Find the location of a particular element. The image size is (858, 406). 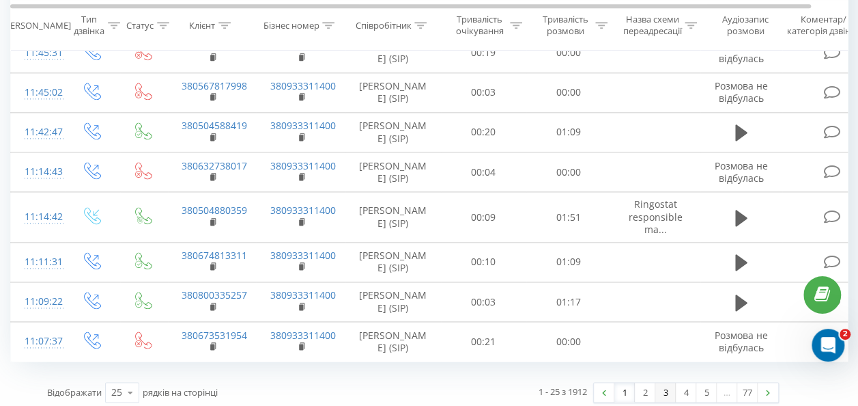

div: 11:45:02 is located at coordinates (38, 92).